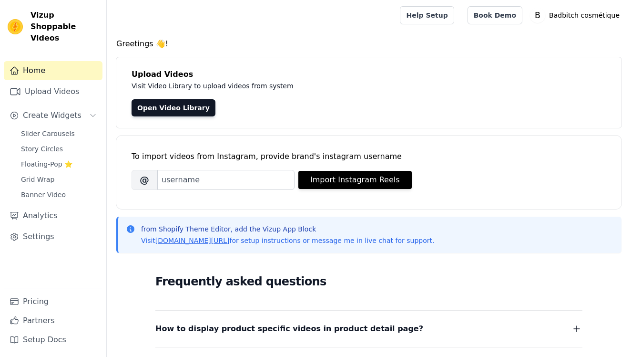  I want to click on h4: Upload Videos, so click(369, 74).